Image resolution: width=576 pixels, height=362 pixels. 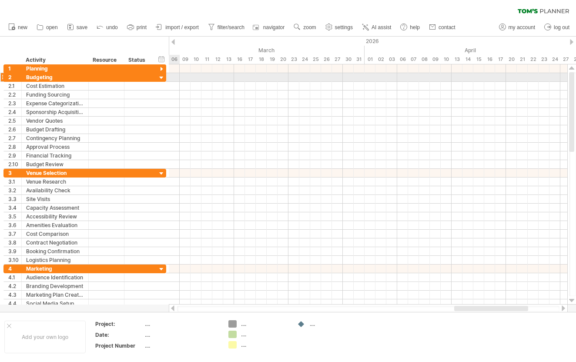 What do you see at coordinates (55, 164) in the screenshot?
I see `div: Budget Review` at bounding box center [55, 164].